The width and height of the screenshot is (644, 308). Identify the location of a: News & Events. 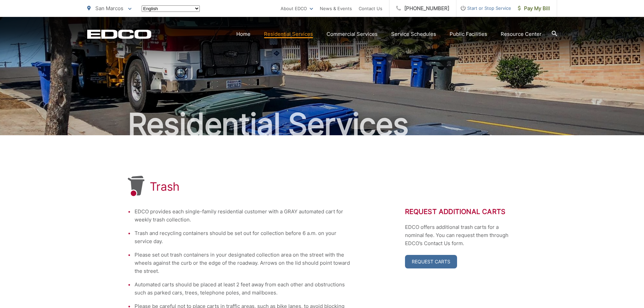
(336, 9).